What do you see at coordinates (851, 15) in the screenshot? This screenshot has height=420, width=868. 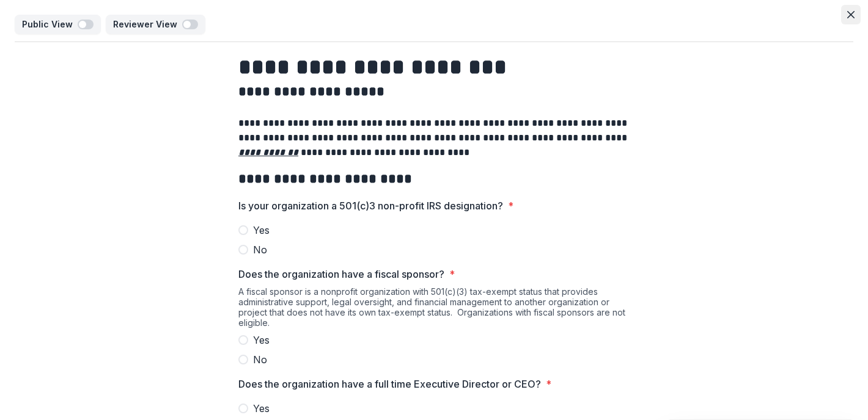 I see `button: Close` at bounding box center [851, 15].